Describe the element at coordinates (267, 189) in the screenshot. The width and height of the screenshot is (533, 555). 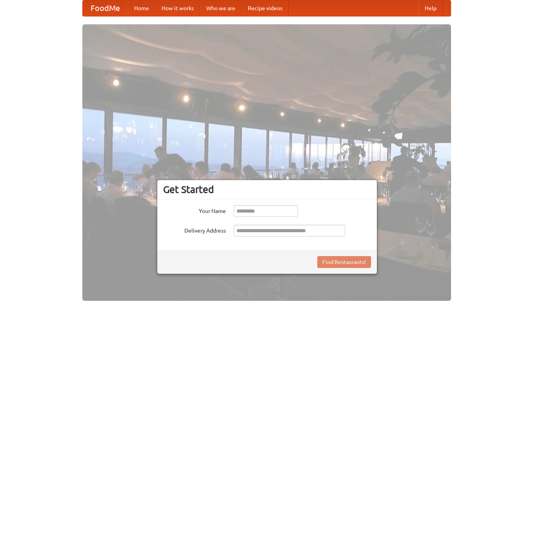
I see `h3: Get Started` at that location.